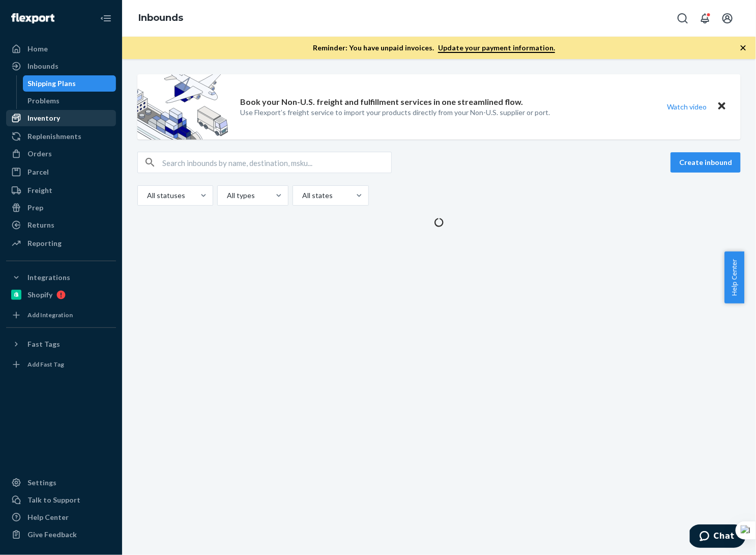 The image size is (756, 555). I want to click on div: Settings, so click(42, 483).